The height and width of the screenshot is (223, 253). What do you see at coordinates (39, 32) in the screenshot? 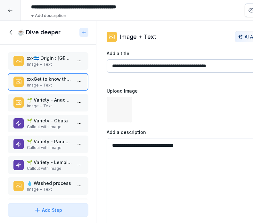
I see `h1: ☕ Dive deeper` at bounding box center [39, 32].